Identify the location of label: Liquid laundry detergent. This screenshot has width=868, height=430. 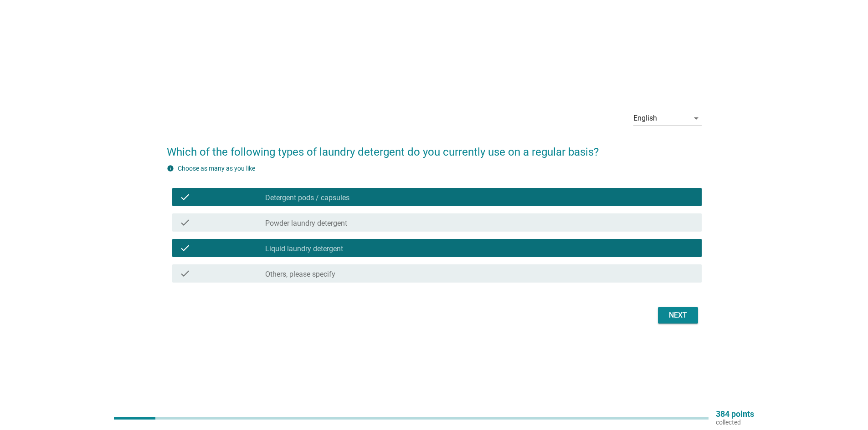
(304, 249).